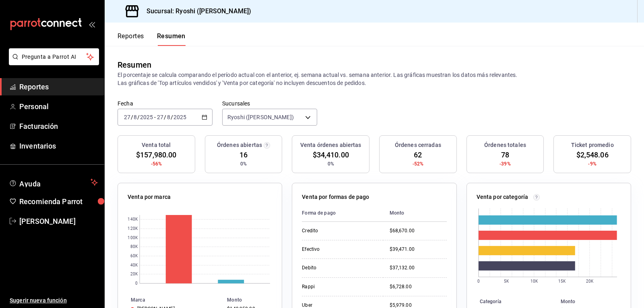  I want to click on span: 62, so click(418, 155).